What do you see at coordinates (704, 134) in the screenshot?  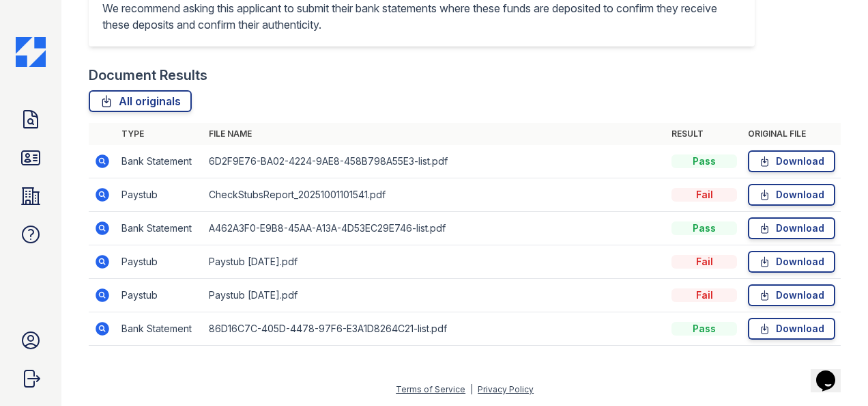 I see `th: Result` at bounding box center [704, 134].